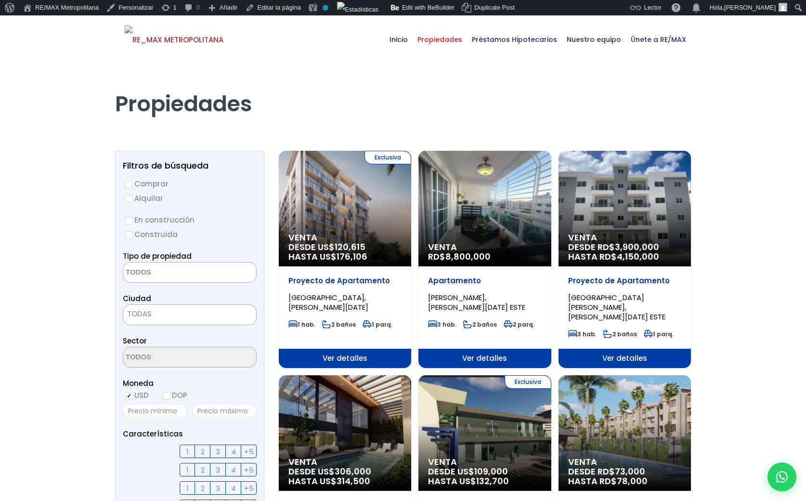 Image resolution: width=806 pixels, height=501 pixels. Describe the element at coordinates (129, 199) in the screenshot. I see `input: Alquilar` at that location.